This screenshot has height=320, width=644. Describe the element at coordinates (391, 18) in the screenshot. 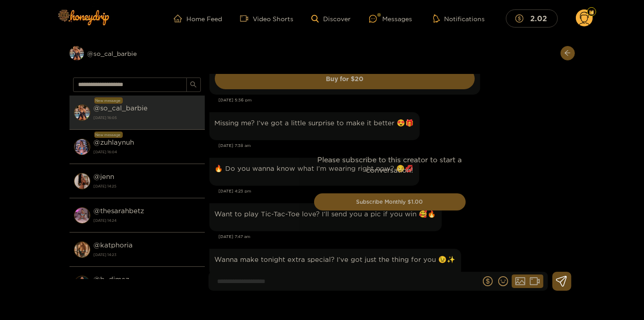

I see `div: Messages` at that location.